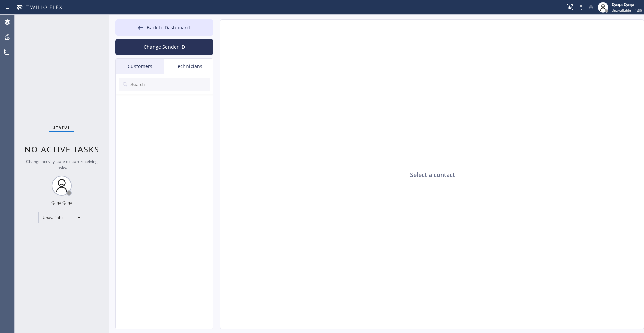 The width and height of the screenshot is (644, 333). What do you see at coordinates (626, 11) in the screenshot?
I see `span: Unavailable | 1:30` at bounding box center [626, 11].